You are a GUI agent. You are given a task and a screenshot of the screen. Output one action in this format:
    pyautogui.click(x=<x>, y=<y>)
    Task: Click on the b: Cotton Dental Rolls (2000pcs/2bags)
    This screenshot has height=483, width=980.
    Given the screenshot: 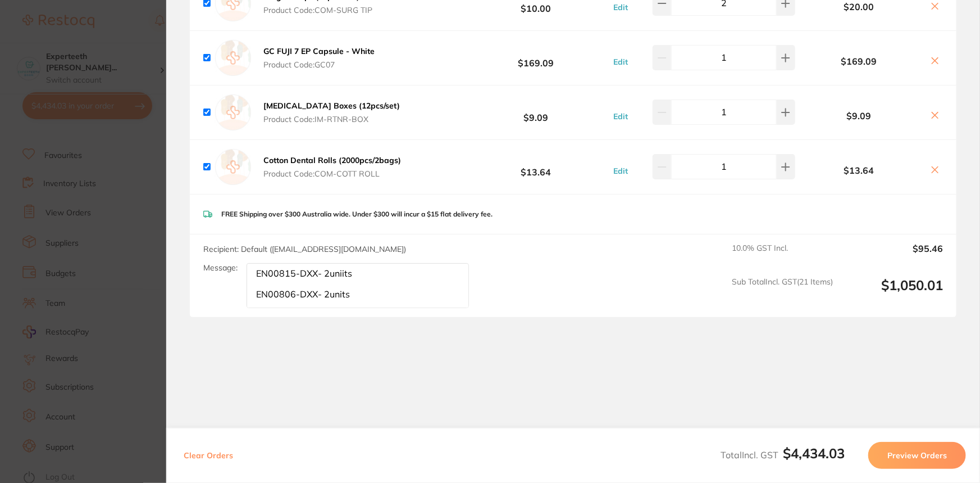 What is the action you would take?
    pyautogui.click(x=332, y=160)
    